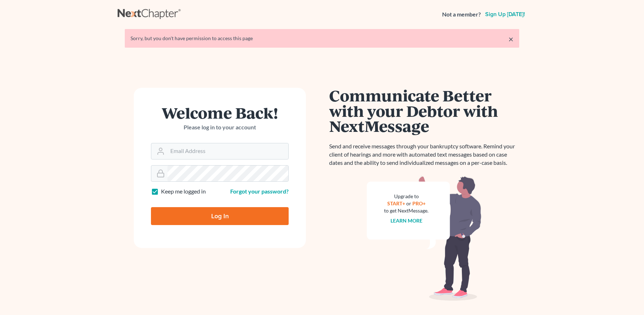  Describe the element at coordinates (419, 203) in the screenshot. I see `a: PRO+` at that location.